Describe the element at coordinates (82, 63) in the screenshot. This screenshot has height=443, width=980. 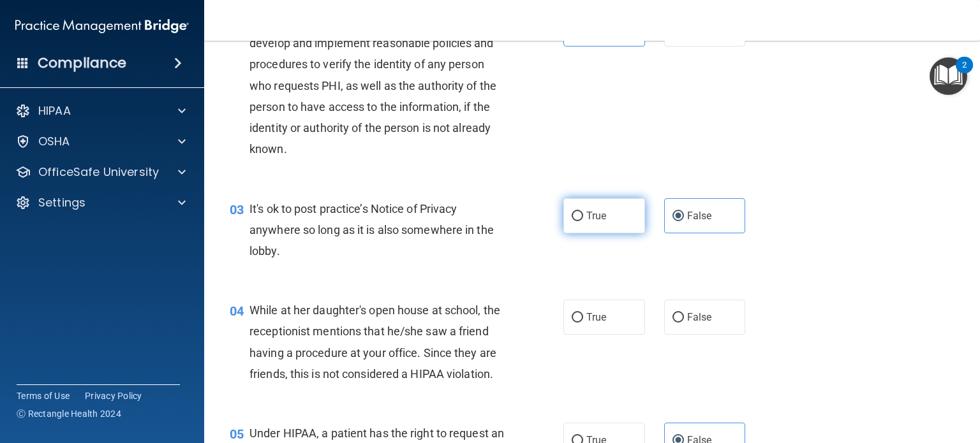
I see `h4: Compliance` at that location.